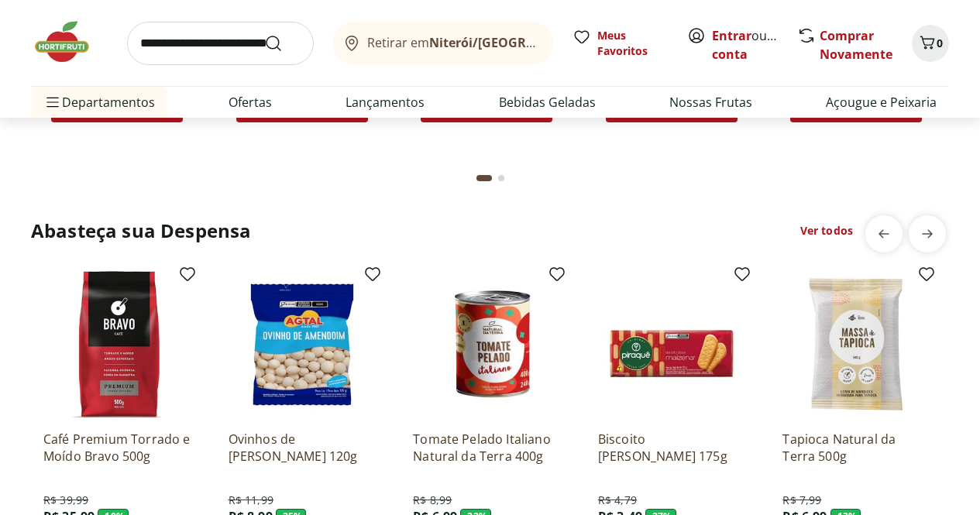 The image size is (980, 515). What do you see at coordinates (250, 102) in the screenshot?
I see `a: Ofertas` at bounding box center [250, 102].